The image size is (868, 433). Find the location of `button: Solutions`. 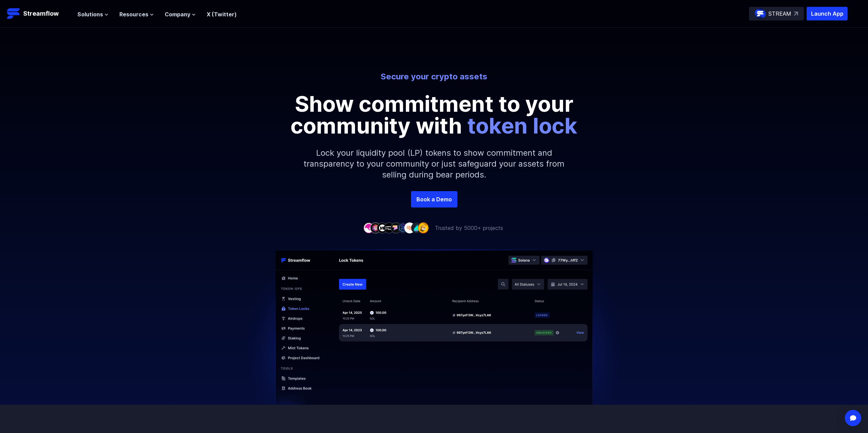

button: Solutions is located at coordinates (93, 14).